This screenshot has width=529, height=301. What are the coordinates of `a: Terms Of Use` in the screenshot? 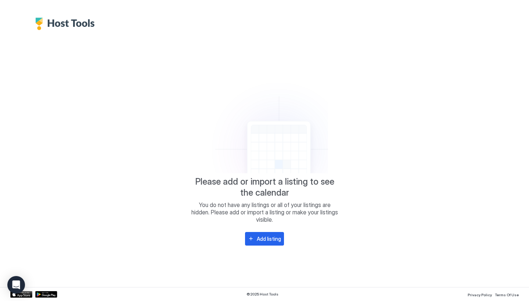 It's located at (507, 294).